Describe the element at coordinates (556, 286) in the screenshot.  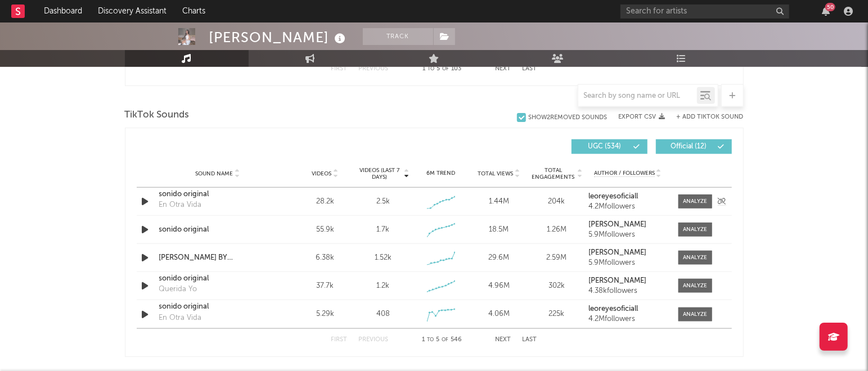
I see `div: 302k` at that location.